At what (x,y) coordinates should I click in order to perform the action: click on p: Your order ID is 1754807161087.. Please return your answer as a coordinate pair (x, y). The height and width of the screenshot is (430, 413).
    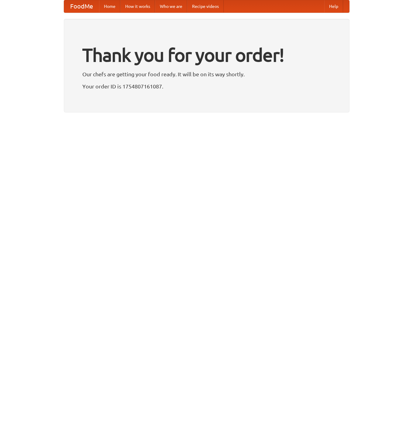
    Looking at the image, I should click on (207, 86).